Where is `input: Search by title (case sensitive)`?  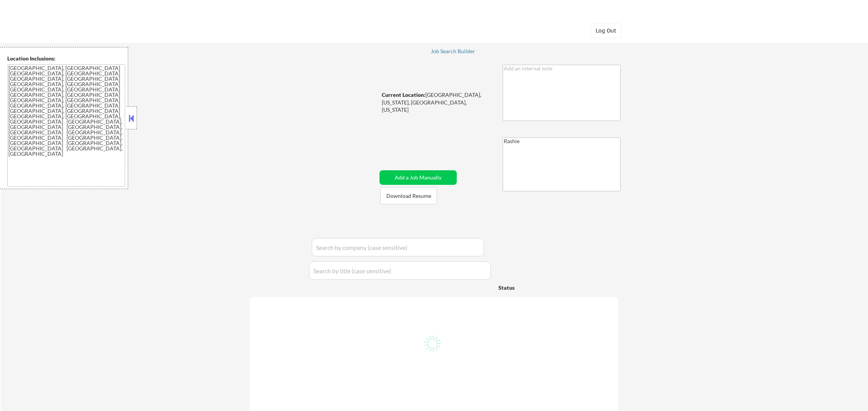
input: Search by title (case sensitive) is located at coordinates (400, 270).